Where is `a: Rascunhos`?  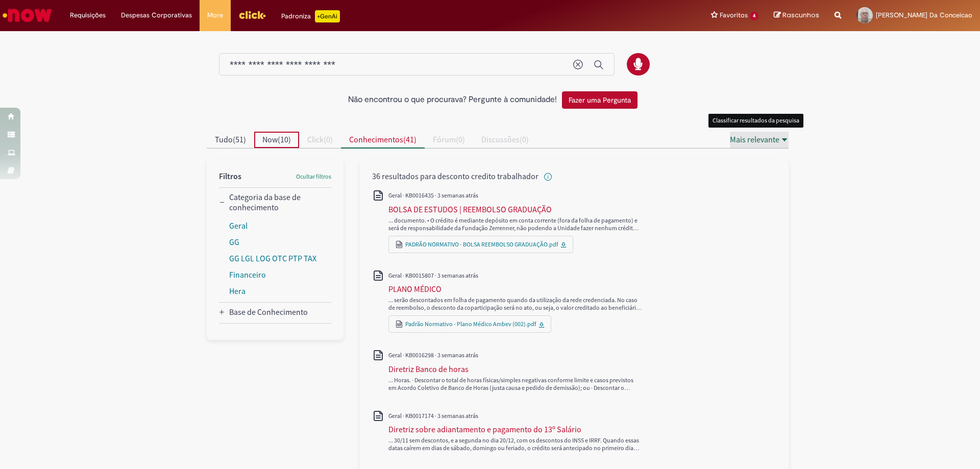 a: Rascunhos is located at coordinates (796, 15).